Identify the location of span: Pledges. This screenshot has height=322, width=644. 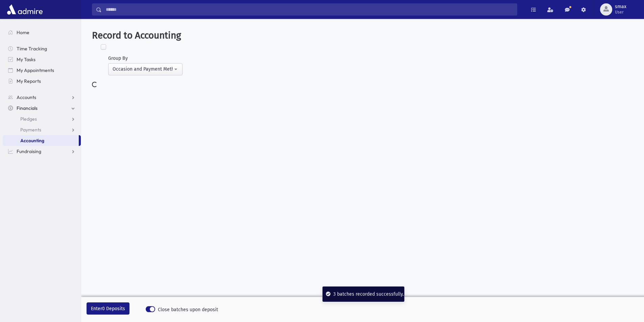
(28, 119).